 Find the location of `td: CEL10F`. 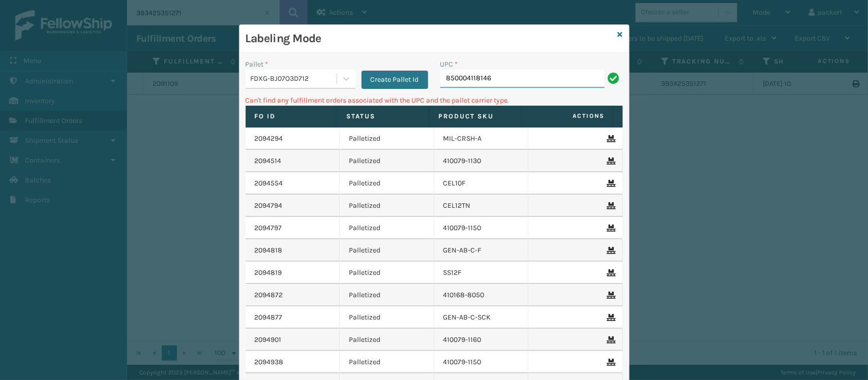

td: CEL10F is located at coordinates (481, 183).